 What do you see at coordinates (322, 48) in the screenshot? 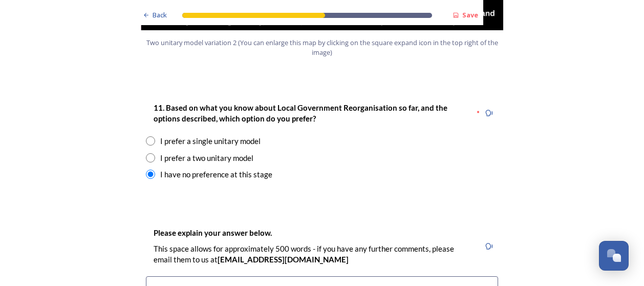
I see `span: Two unitary model variation 2 (You can enlarge this map by clicking on the square expand icon in ...` at bounding box center [322, 48].